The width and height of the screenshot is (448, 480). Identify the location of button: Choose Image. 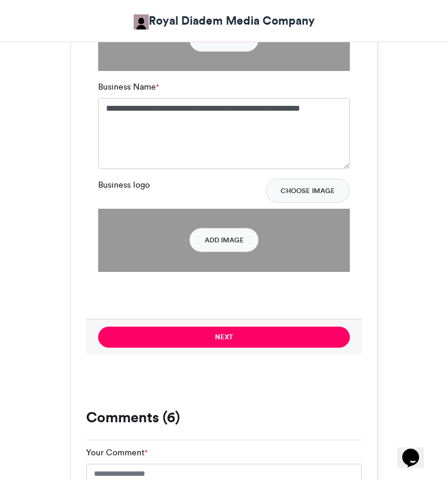
(307, 190).